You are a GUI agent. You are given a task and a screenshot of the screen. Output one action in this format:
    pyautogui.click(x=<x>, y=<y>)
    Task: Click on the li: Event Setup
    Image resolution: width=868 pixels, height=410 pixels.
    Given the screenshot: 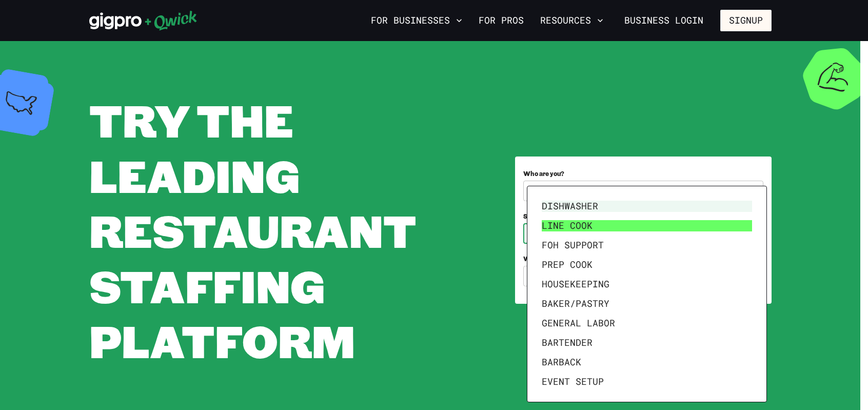 What is the action you would take?
    pyautogui.click(x=647, y=382)
    